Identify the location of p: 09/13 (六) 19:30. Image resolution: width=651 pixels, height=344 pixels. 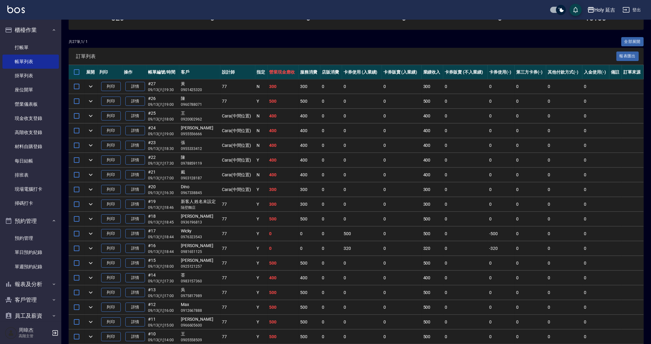
(163, 90).